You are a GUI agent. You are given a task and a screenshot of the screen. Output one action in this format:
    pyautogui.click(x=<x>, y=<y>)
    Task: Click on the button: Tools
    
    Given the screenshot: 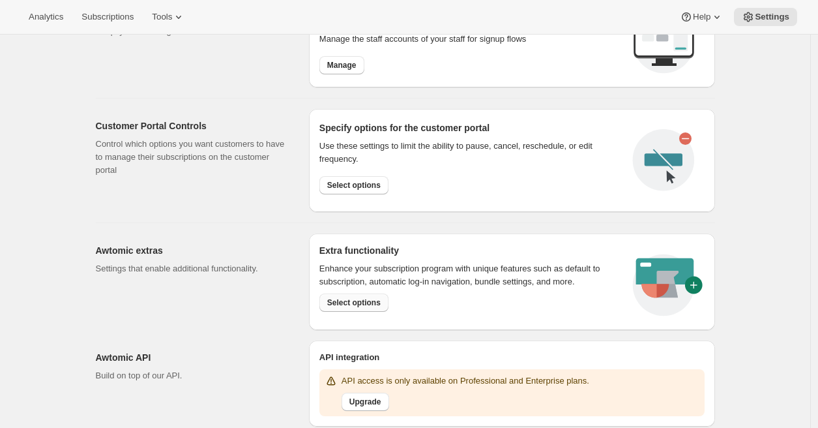 What is the action you would take?
    pyautogui.click(x=168, y=17)
    